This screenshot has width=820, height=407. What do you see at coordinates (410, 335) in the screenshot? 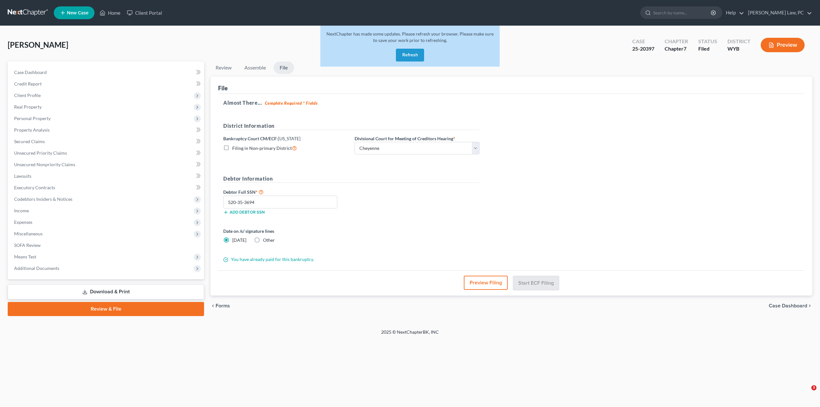
I see `div: 2025 © NextChapterBK, INC` at bounding box center [410, 335].